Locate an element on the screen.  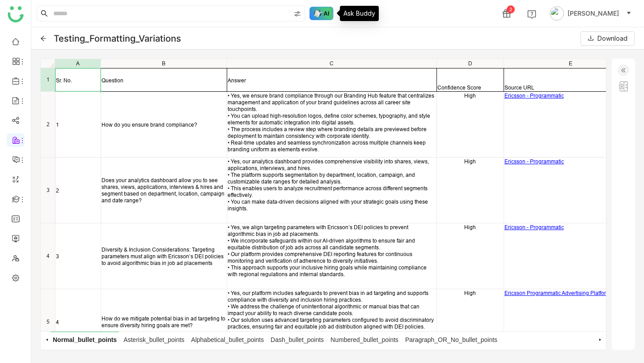
div: Ask Buddy is located at coordinates (359, 14).